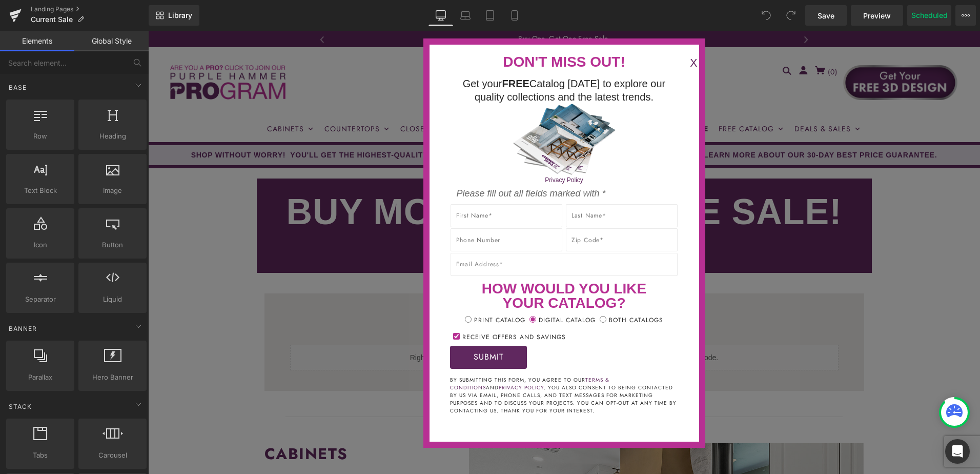 This screenshot has width=980, height=474. Describe the element at coordinates (40, 455) in the screenshot. I see `span: Tabs` at that location.